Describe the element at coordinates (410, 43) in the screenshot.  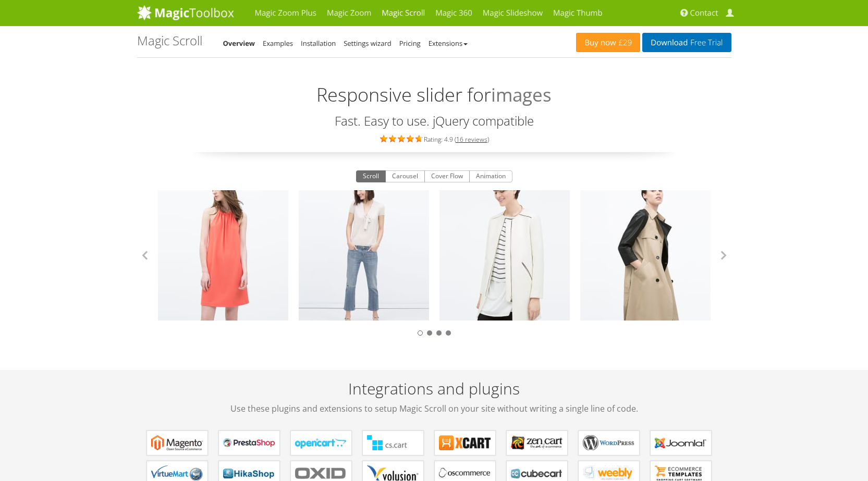
I see `a: Pricing` at that location.